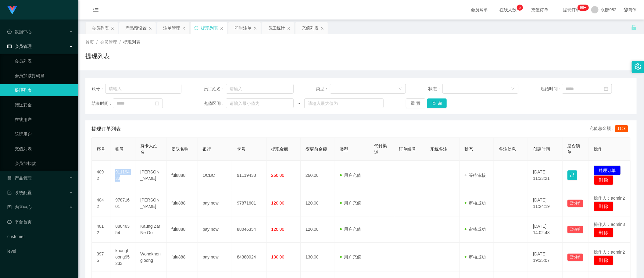 This screenshot has height=278, width=644. Describe the element at coordinates (469, 149) in the screenshot. I see `span: 状态` at that location.